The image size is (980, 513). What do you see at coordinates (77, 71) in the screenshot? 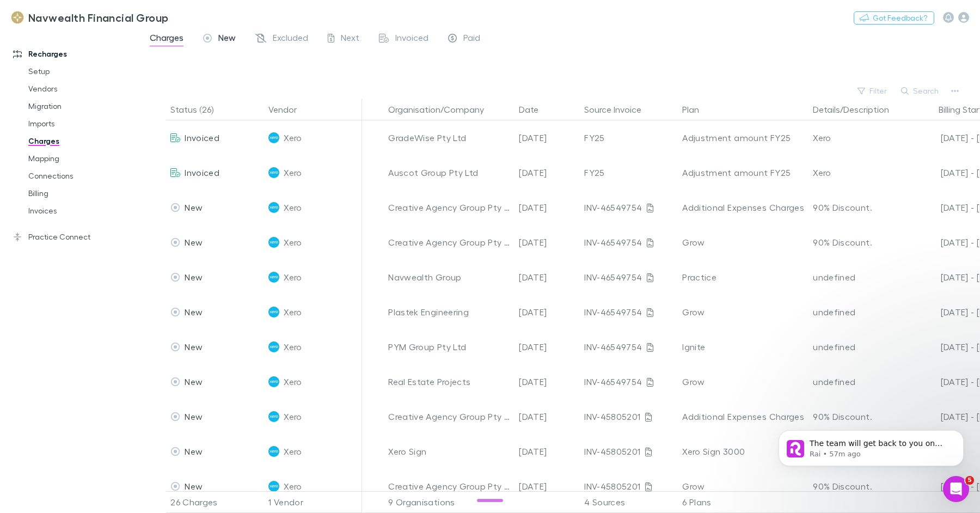
I see `a: Setup` at bounding box center [77, 71].